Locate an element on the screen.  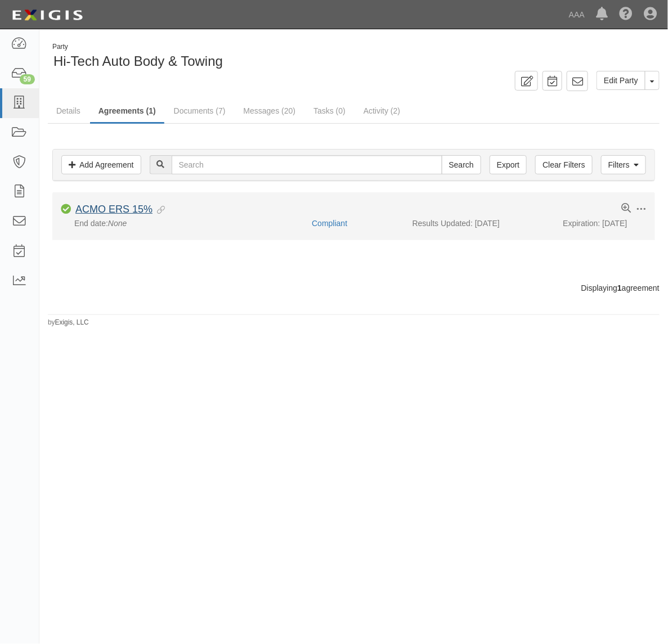
a: Documents (7) is located at coordinates (200, 111).